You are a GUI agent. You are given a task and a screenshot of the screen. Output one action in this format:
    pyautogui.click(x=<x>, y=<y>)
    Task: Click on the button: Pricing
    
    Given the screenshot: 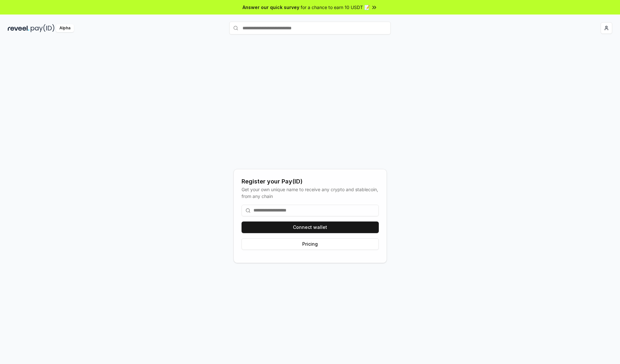 What is the action you would take?
    pyautogui.click(x=310, y=244)
    